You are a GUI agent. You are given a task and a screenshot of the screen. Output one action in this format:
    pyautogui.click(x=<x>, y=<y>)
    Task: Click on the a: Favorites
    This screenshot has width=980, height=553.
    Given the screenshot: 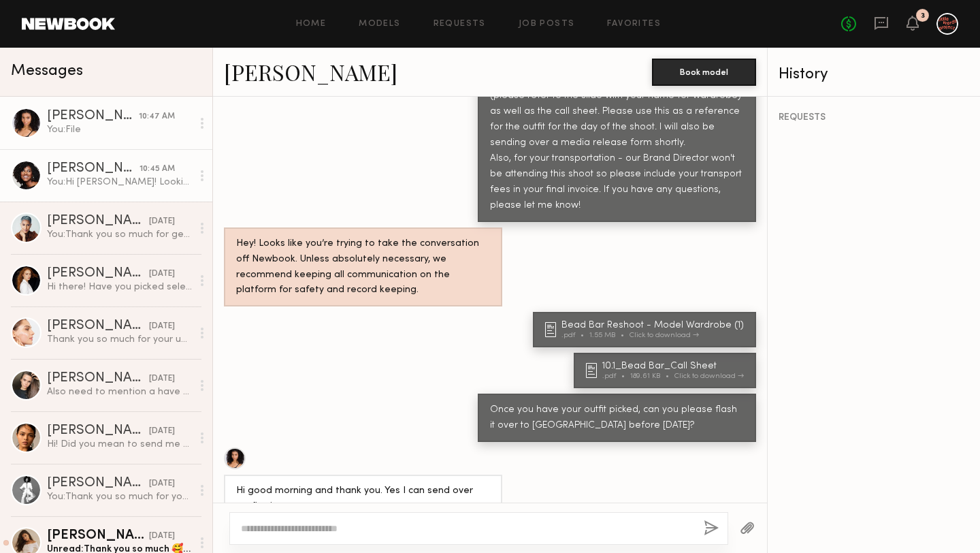 What is the action you would take?
    pyautogui.click(x=634, y=24)
    